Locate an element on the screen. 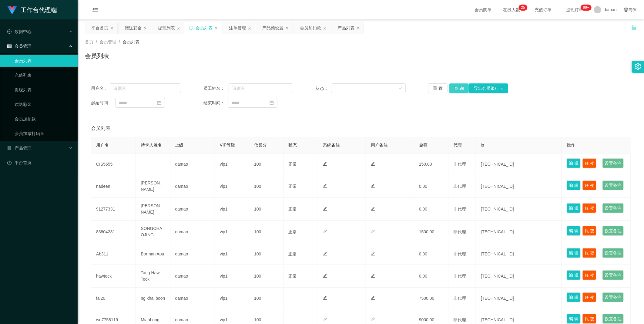 This screenshot has height=324, width=644. span: 上级 is located at coordinates (180, 145).